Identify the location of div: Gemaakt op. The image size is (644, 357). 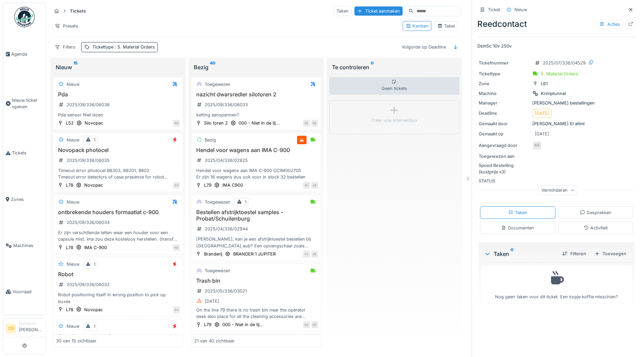
(504, 134).